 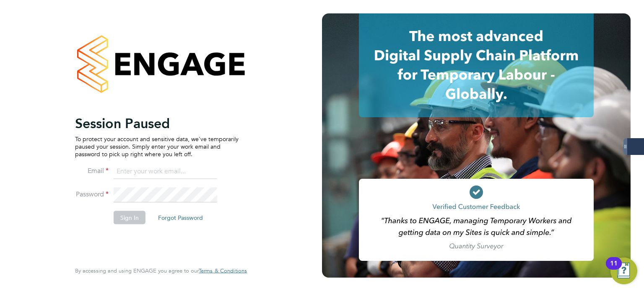 I want to click on span: Terms & Conditions, so click(x=222, y=271).